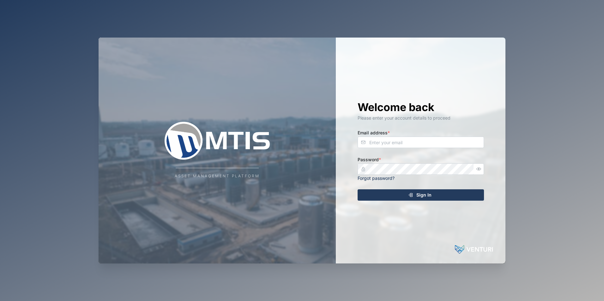 This screenshot has height=301, width=604. I want to click on a: Forgot password?, so click(376, 178).